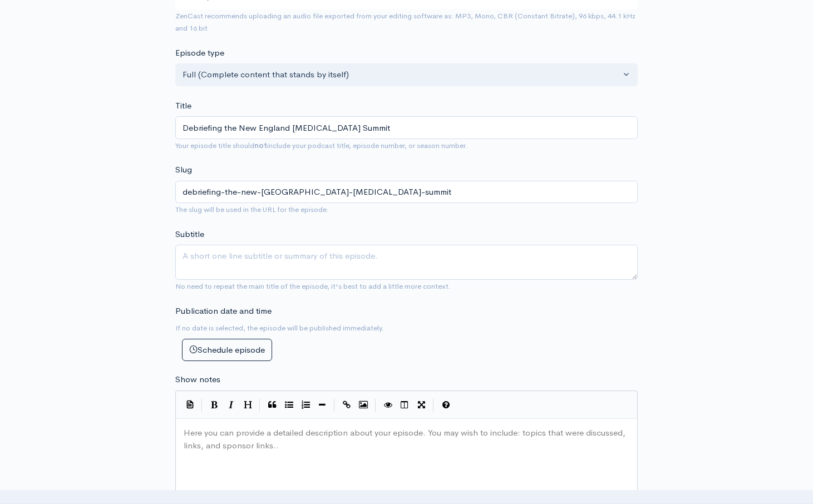 Image resolution: width=813 pixels, height=504 pixels. I want to click on label: Slug, so click(184, 170).